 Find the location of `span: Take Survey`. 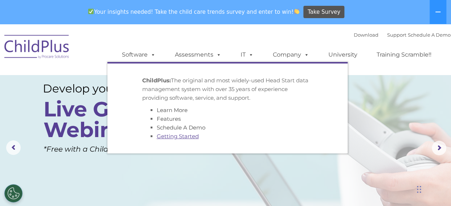

span: Take Survey is located at coordinates (324, 12).